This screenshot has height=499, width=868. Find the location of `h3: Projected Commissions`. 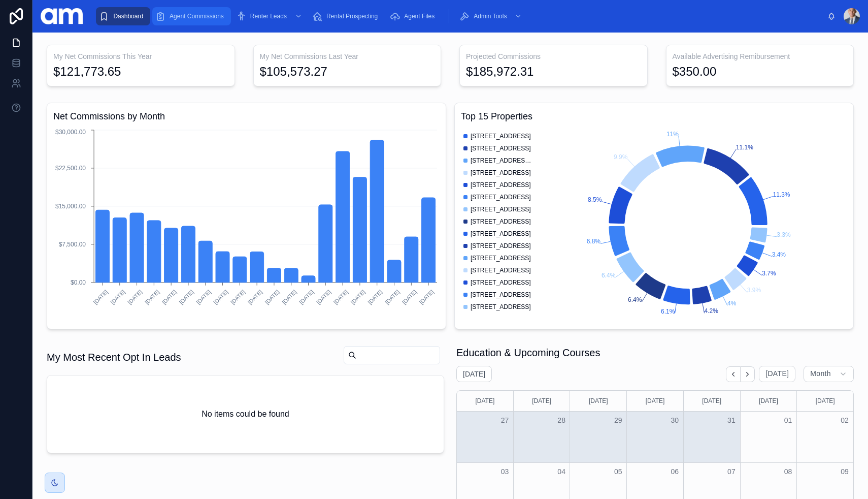

h3: Projected Commissions is located at coordinates (554, 56).